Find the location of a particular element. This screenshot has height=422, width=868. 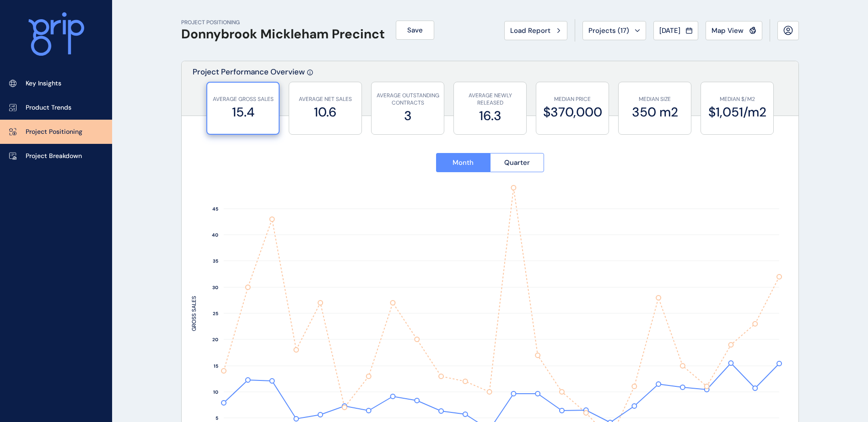

button: Quarter is located at coordinates (517, 162).